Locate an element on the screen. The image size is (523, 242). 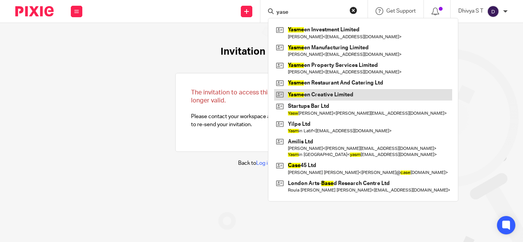
span: The invitation to access this workspace is no longer valid. is located at coordinates (255, 97).